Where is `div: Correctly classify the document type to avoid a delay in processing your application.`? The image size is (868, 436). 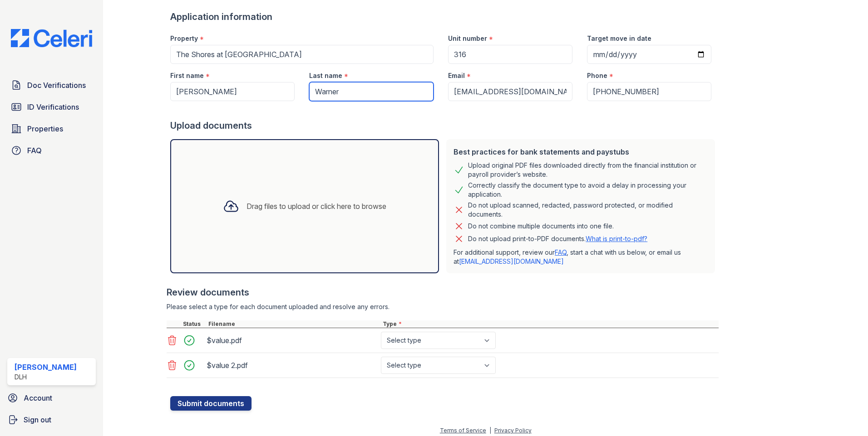 div: Correctly classify the document type to avoid a delay in processing your application. is located at coordinates (588, 190).